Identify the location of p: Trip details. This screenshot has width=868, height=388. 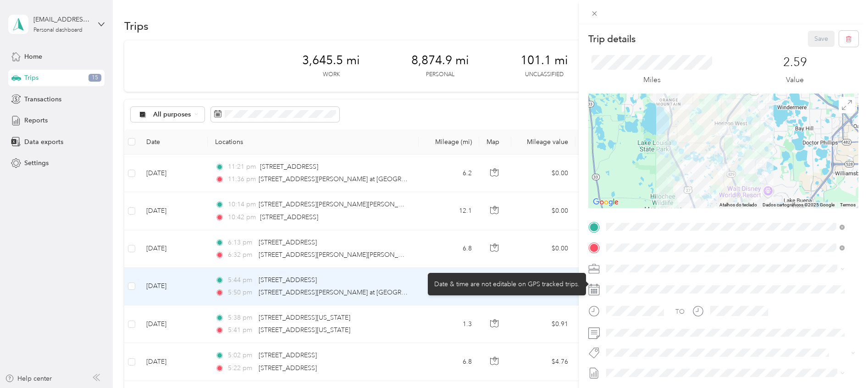
(612, 39).